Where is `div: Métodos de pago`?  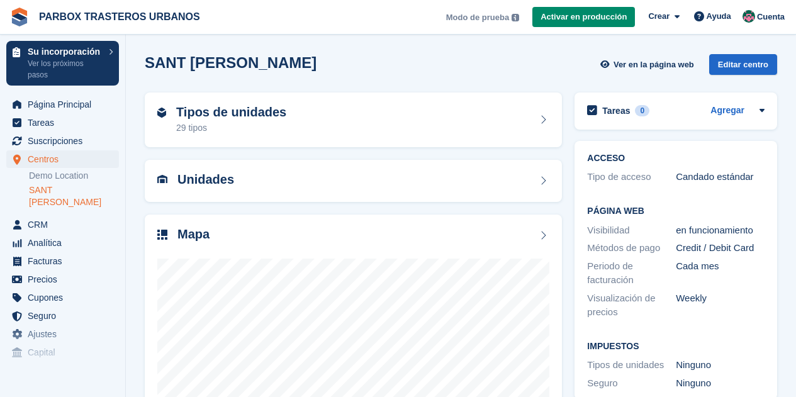
div: Métodos de pago is located at coordinates (631, 248).